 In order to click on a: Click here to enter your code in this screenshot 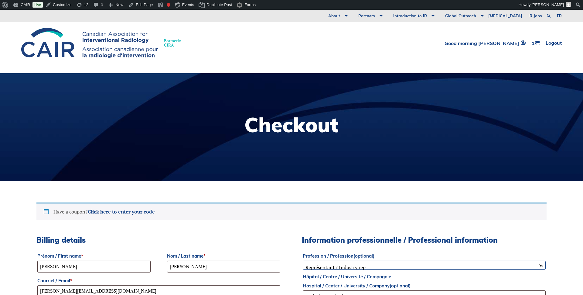, I will do `click(121, 211)`.